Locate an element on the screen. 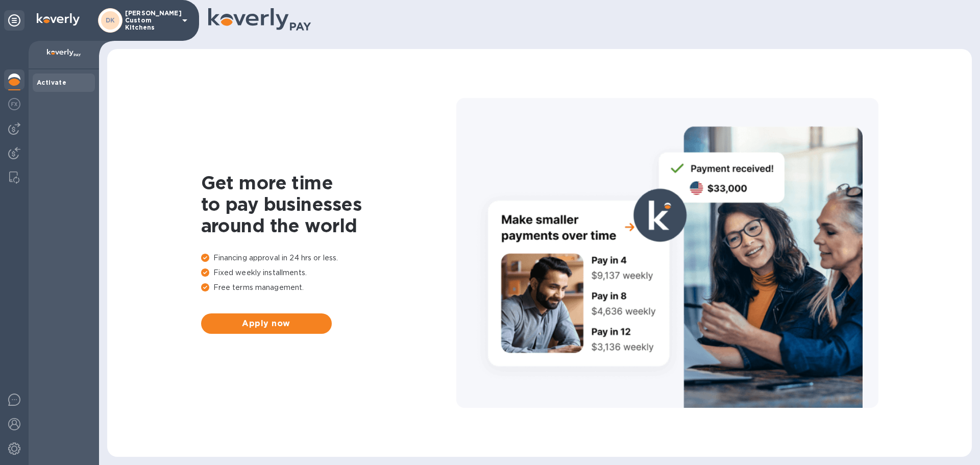 Image resolution: width=980 pixels, height=465 pixels. p: Financing approval in 24 hrs or less. is located at coordinates (329, 258).